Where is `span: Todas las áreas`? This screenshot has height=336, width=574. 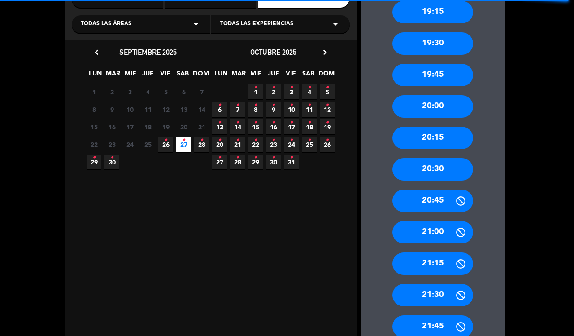
span: Todas las áreas is located at coordinates (106, 24).